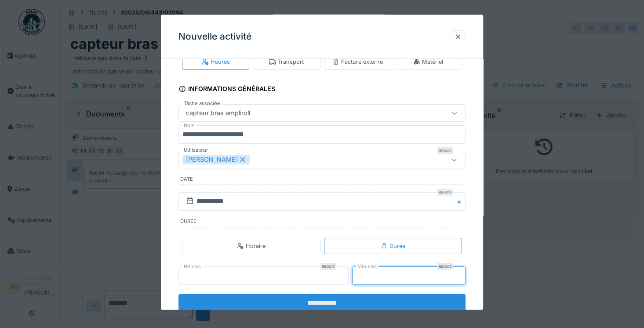 Image resolution: width=644 pixels, height=328 pixels. What do you see at coordinates (323, 223) in the screenshot?
I see `label: Durée` at bounding box center [323, 223].